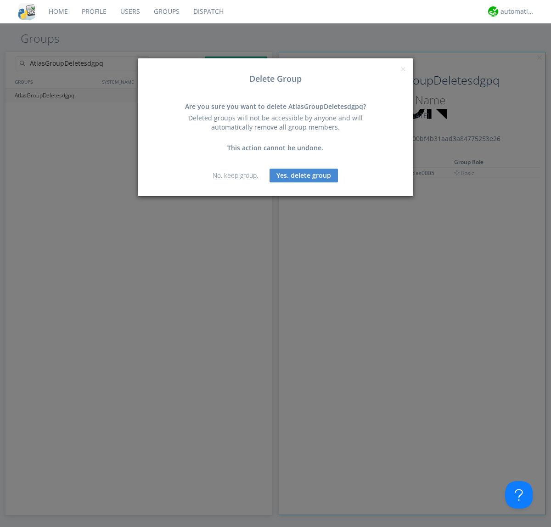 Image resolution: width=551 pixels, height=527 pixels. I want to click on h3: Delete Group, so click(276, 79).